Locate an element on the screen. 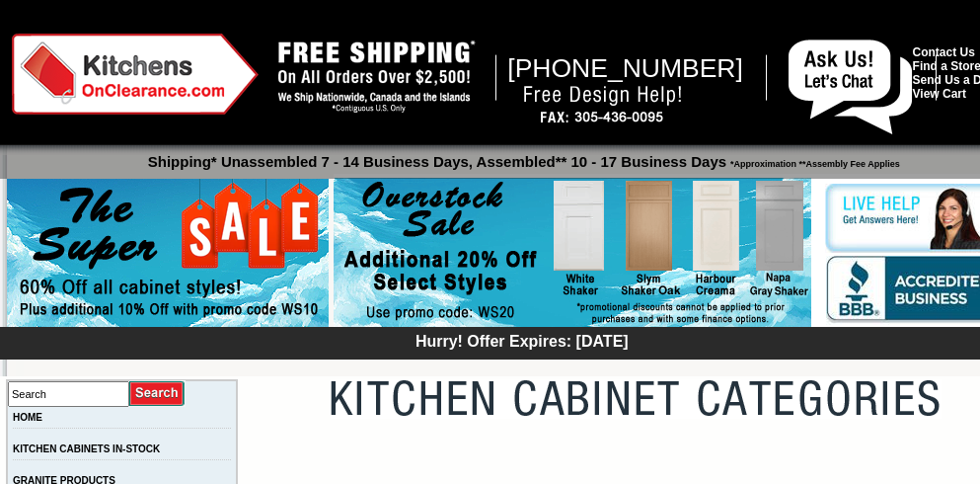 The width and height of the screenshot is (980, 484). a: KITCHEN CABINETS IN-STOCK is located at coordinates (86, 448).